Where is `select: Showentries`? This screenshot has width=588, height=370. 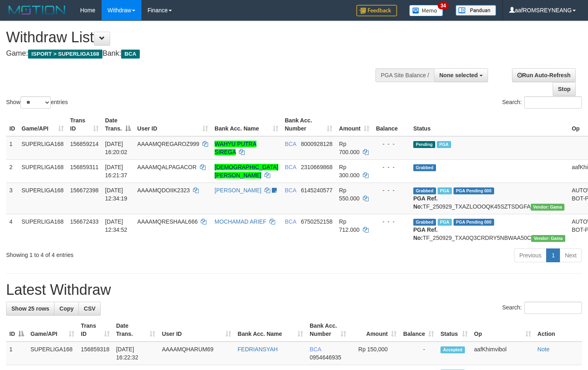 select: Showentries is located at coordinates (35, 102).